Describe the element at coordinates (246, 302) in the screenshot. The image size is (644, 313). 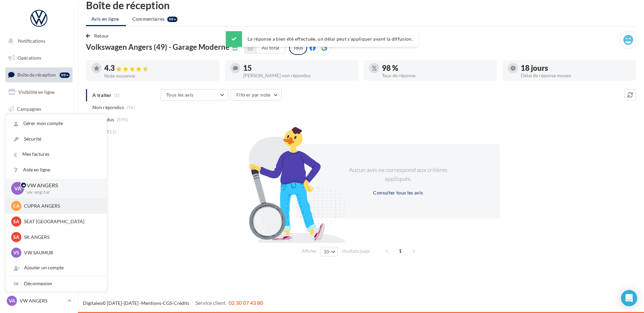
I see `span: 02 30 07 43 80` at that location.